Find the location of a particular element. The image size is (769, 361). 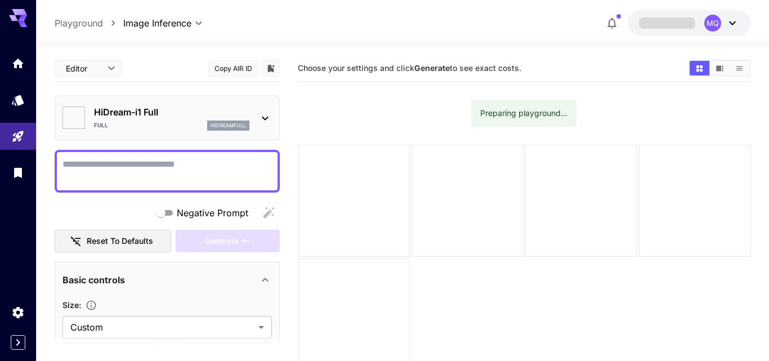

p: HiDream-i1 Full is located at coordinates (172, 112).